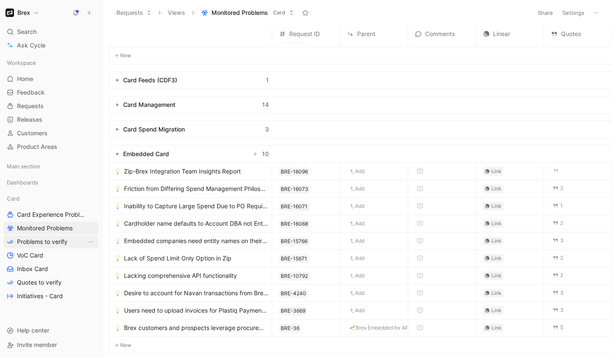 The width and height of the screenshot is (612, 358). What do you see at coordinates (571, 34) in the screenshot?
I see `span: Quotes` at bounding box center [571, 34].